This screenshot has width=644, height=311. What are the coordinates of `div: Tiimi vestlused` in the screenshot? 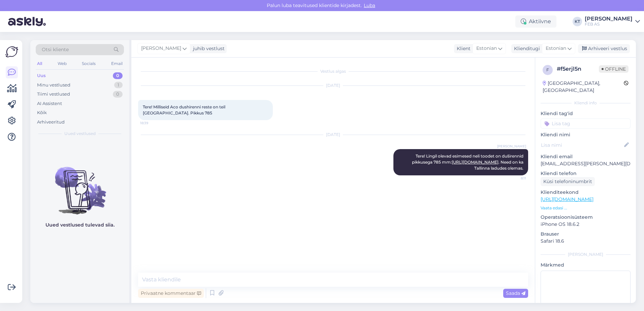 It's located at (54, 94).